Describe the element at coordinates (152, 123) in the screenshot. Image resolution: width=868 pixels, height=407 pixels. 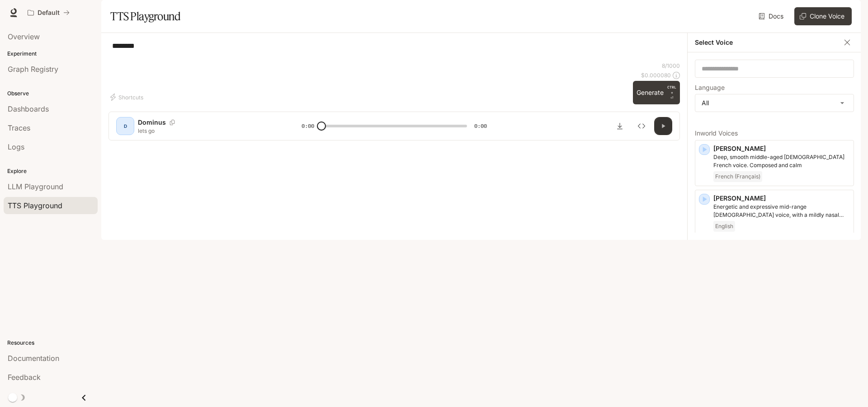
I see `p: Dominus` at that location.